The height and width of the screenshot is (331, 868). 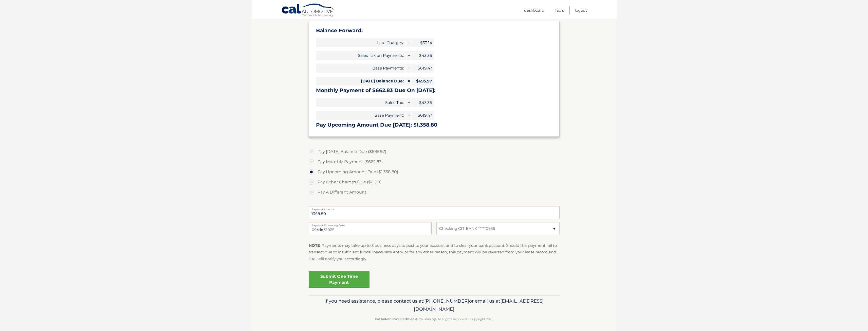 I want to click on label: Pay Other Charges Due ($0.00), so click(x=434, y=182).